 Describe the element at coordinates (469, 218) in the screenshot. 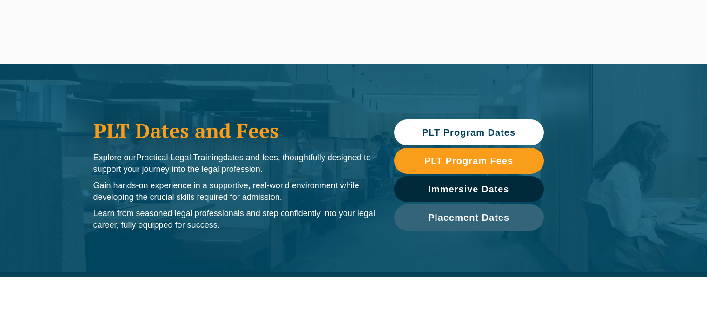

I see `span: Placement Dates` at that location.